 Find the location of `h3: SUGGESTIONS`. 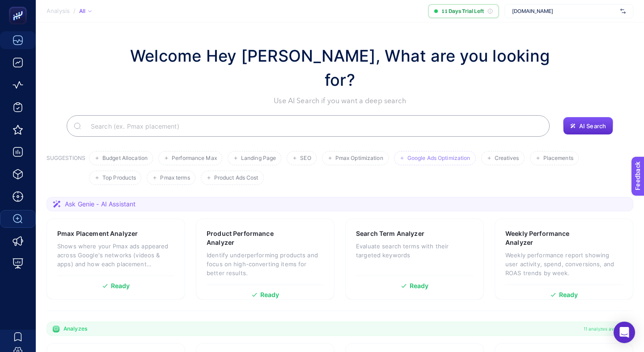

h3: SUGGESTIONS is located at coordinates (66, 170).